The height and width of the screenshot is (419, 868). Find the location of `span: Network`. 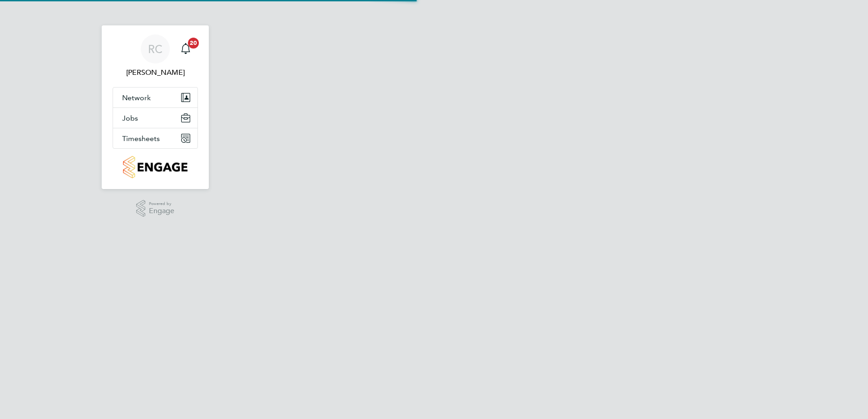

span: Network is located at coordinates (136, 97).